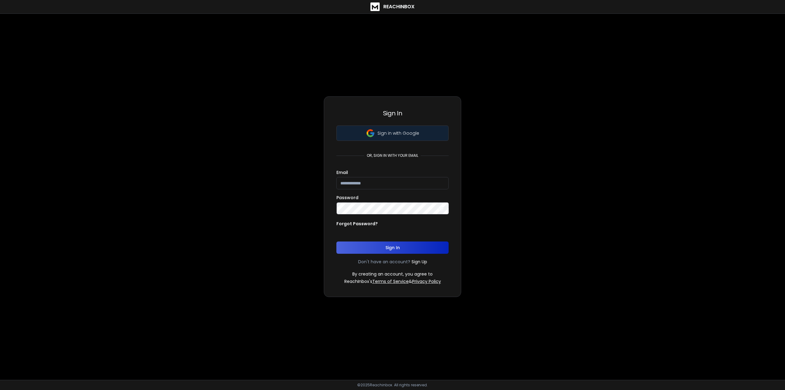 The height and width of the screenshot is (390, 785). What do you see at coordinates (357, 224) in the screenshot?
I see `p: Forgot Password?` at bounding box center [357, 224].